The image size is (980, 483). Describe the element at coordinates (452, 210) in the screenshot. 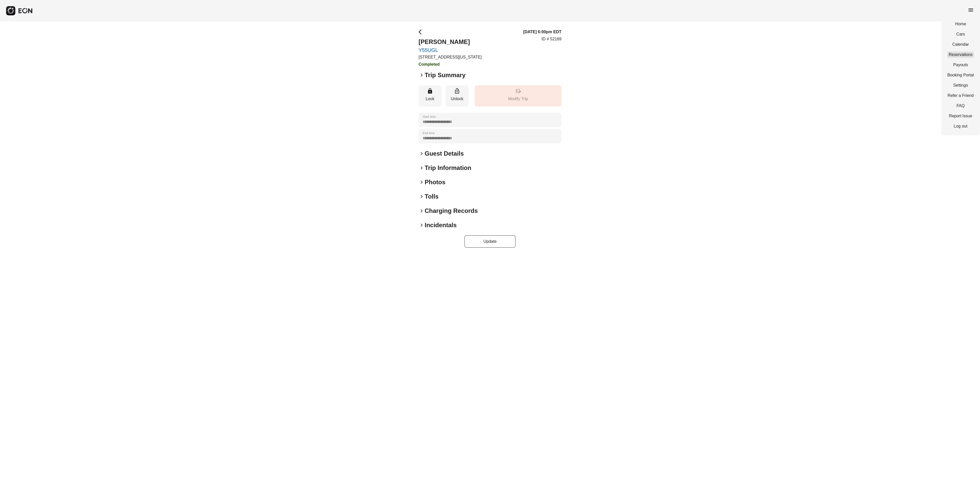

I see `h2: Charging Records` at that location.